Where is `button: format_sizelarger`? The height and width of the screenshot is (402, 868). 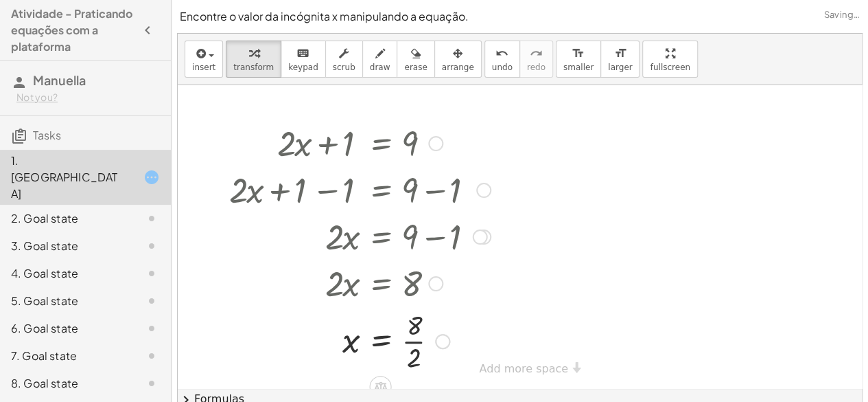
button: format_sizelarger is located at coordinates (620, 59).